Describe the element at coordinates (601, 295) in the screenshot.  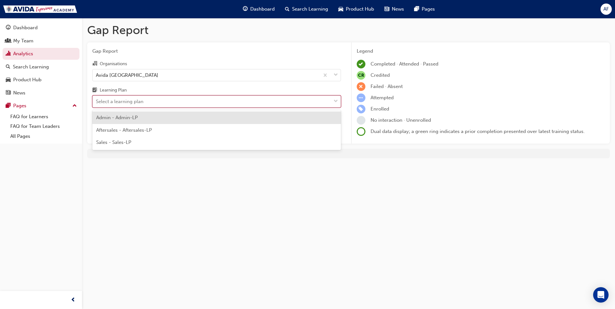
I see `div: Open Intercom Messenger` at that location.